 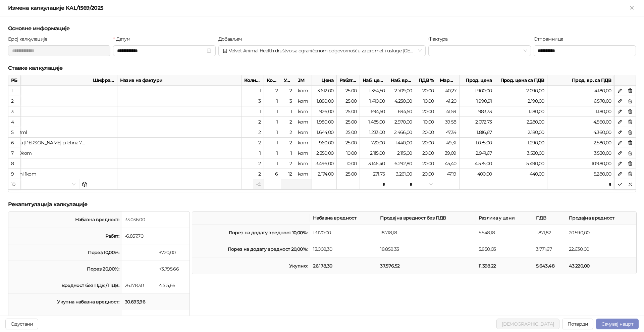 I want to click on div: 2.709,00, so click(x=402, y=91).